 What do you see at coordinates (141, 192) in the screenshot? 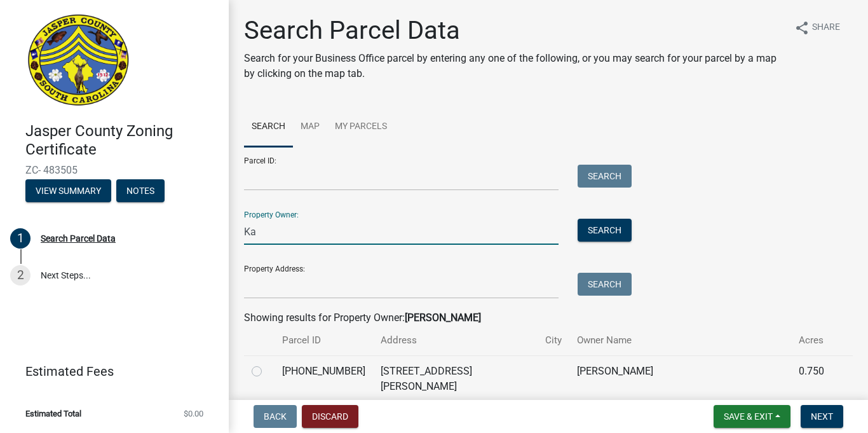
I see `wm-modal-confirm: Notes` at bounding box center [141, 192].